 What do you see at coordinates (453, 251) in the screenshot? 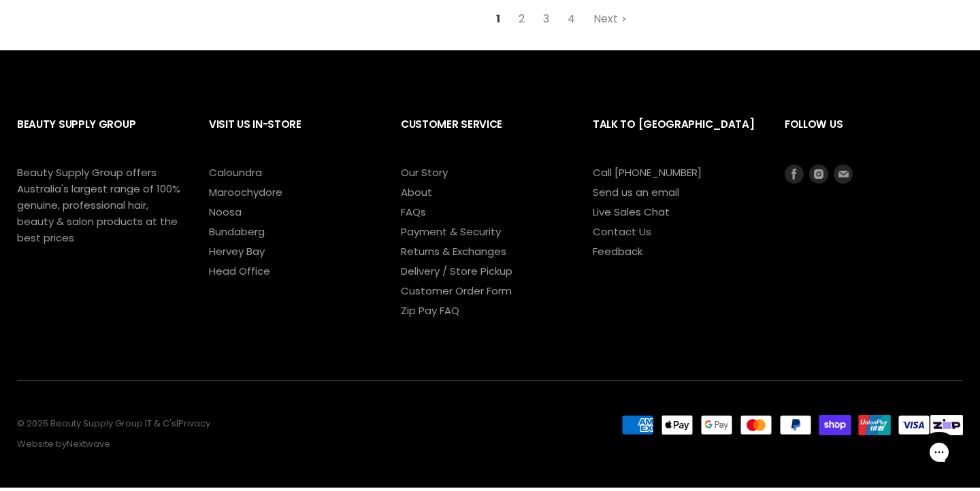
I see `a: Returns & Exchanges` at bounding box center [453, 251].